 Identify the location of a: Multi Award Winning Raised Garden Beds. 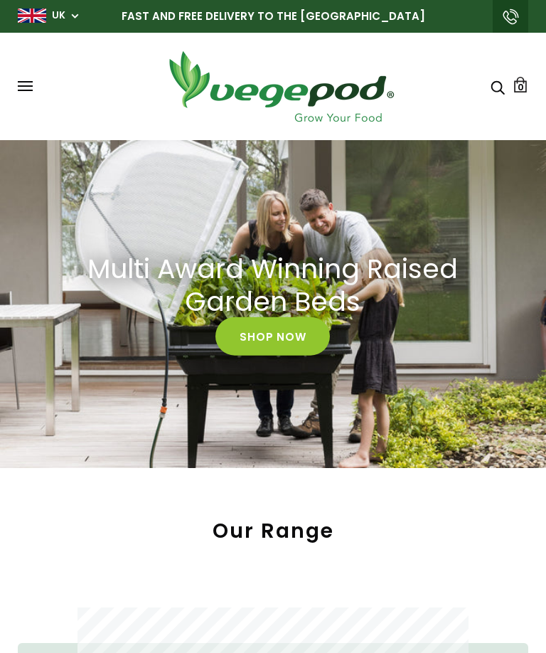
(273, 284).